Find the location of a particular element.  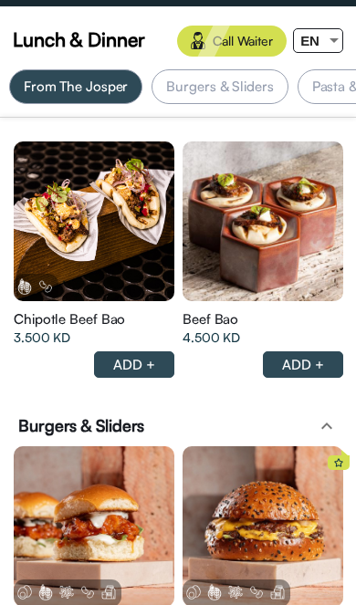

span: 3.500 KD is located at coordinates (42, 338).